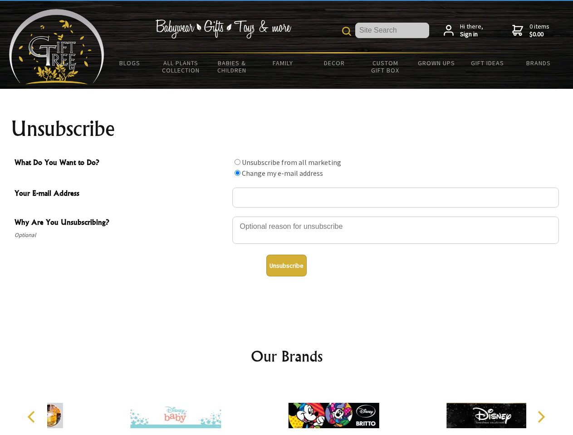  I want to click on img: Babyware - Gifts - Toys and more..., so click(57, 47).